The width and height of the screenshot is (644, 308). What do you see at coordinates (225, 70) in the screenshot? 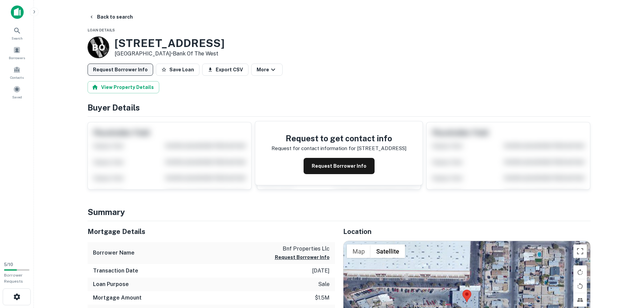
I see `button: Export CSV` at bounding box center [225, 70].